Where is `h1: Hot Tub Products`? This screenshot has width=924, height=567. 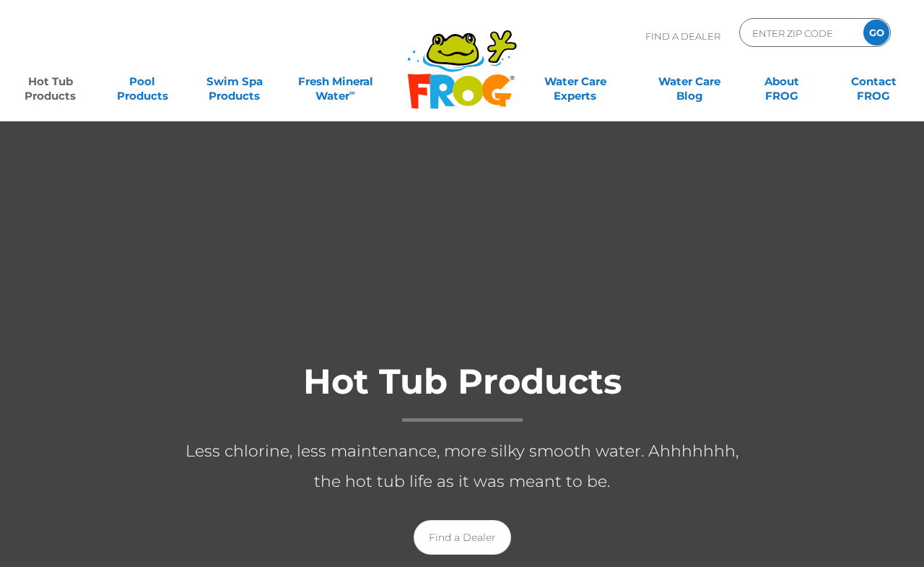
h1: Hot Tub Products is located at coordinates (462, 392).